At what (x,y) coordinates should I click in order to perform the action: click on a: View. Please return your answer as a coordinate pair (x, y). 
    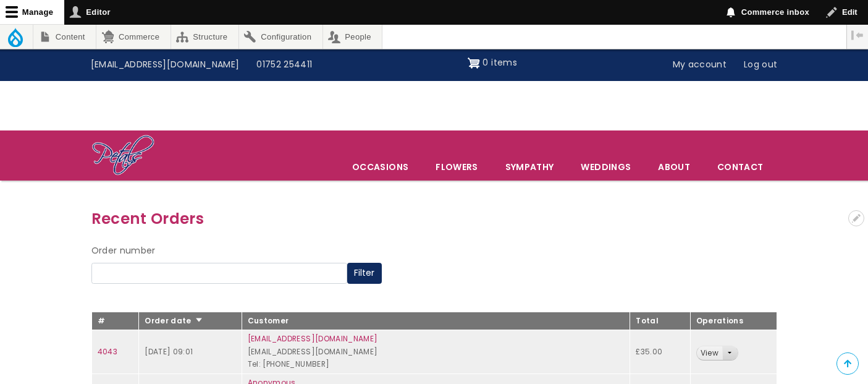
    Looking at the image, I should click on (709, 353).